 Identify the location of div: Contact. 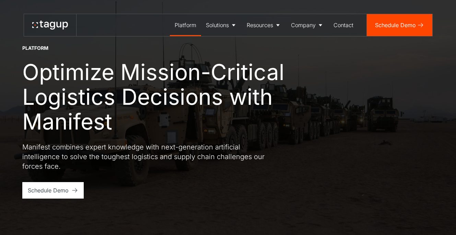
(344, 25).